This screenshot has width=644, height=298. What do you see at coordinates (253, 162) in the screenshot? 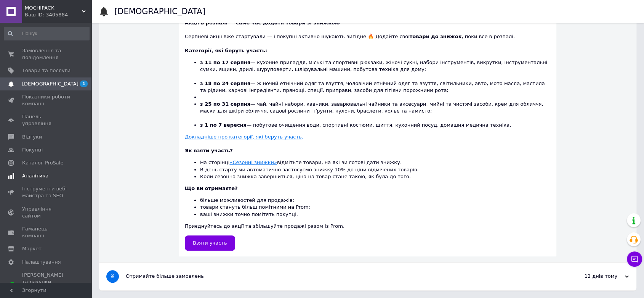
I see `u: «Сезонні знижки»` at bounding box center [253, 162].